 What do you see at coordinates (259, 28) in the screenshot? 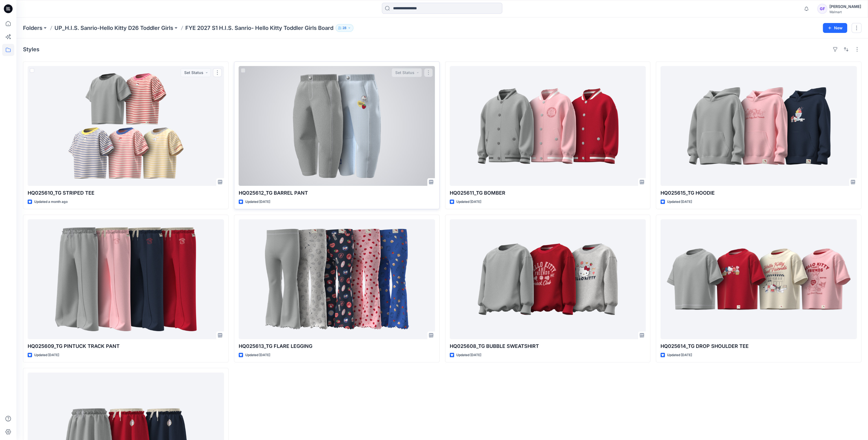
I see `p: FYE 2027 S1 H.I.S. Sanrio- Hello Kitty Toddler Girls Board` at bounding box center [259, 28].